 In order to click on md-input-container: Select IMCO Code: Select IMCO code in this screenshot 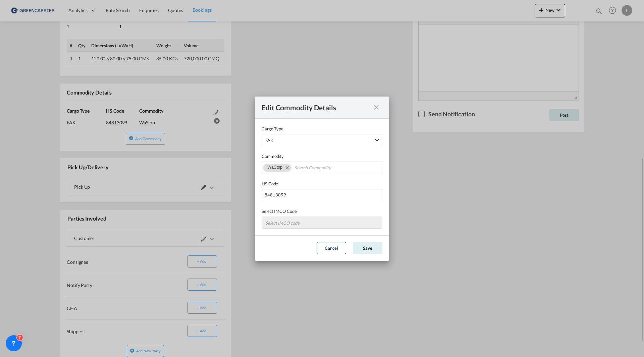, I will do `click(322, 222)`.